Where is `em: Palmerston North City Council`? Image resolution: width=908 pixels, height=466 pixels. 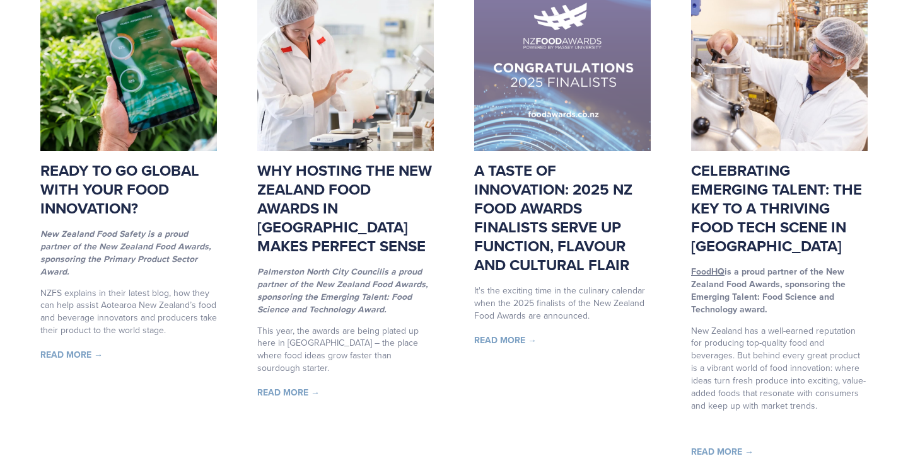
em: Palmerston North City Council is located at coordinates (319, 272).